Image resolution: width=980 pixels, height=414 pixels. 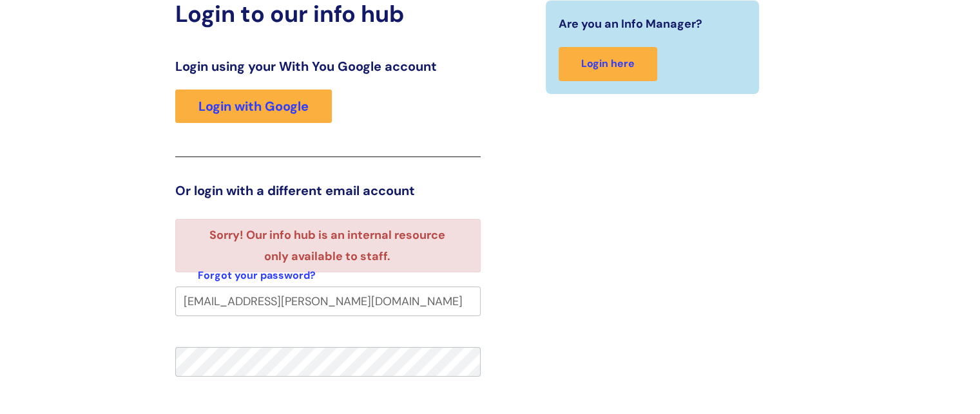 I want to click on span: Are you an Info Manager?, so click(x=630, y=23).